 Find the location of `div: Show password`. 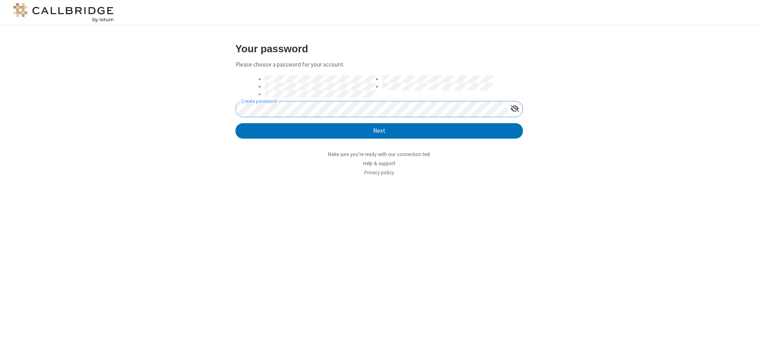

div: Show password is located at coordinates (514, 109).